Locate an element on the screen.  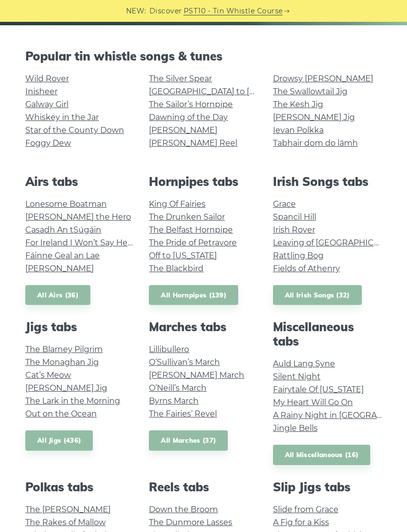
a: Cat’s Meow is located at coordinates (48, 375).